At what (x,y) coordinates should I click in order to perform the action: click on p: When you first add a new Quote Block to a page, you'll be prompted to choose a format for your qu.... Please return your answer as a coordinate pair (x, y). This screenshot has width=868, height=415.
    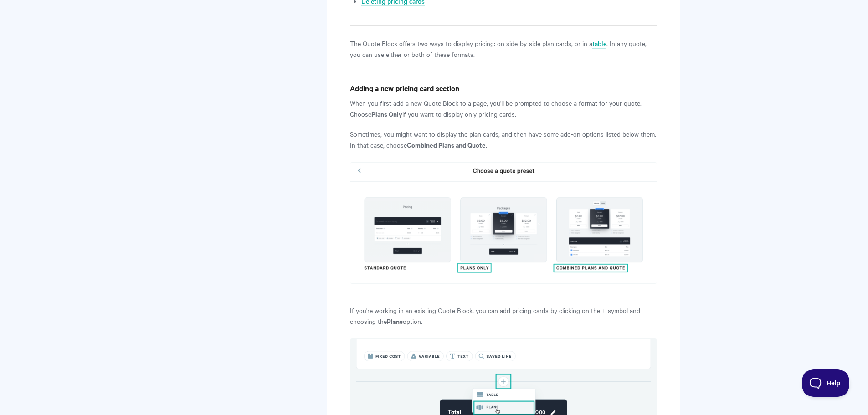
    Looking at the image, I should click on (503, 108).